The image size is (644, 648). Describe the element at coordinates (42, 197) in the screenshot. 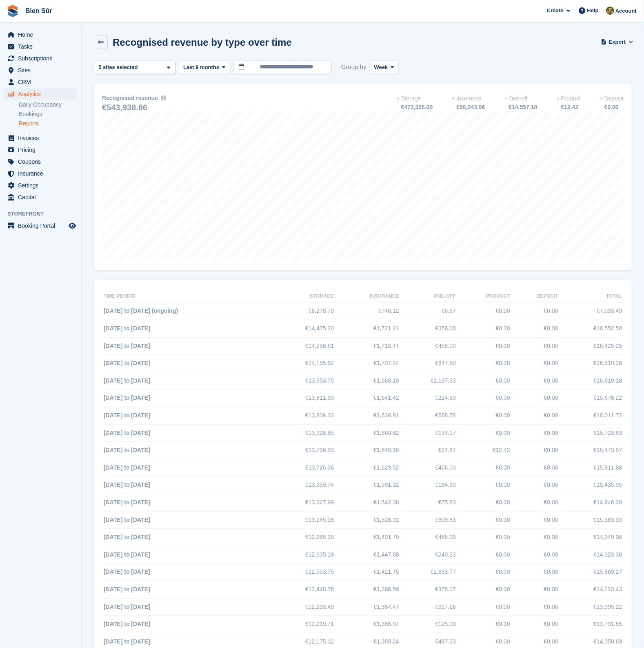

I see `span: Capital` at that location.